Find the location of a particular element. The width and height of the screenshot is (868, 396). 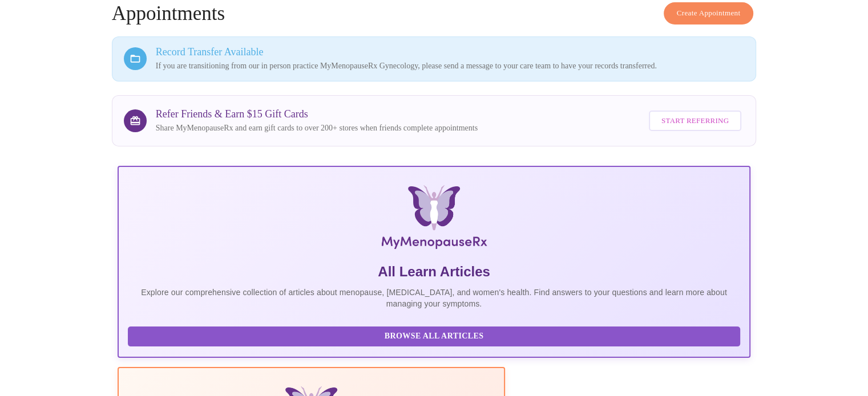

p: If you are transitioning from our in person practice MyMenopauseRx Gynecology, please send a mess... is located at coordinates (450, 66).